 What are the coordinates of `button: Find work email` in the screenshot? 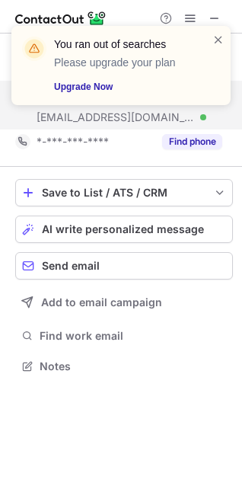 It's located at (124, 336).